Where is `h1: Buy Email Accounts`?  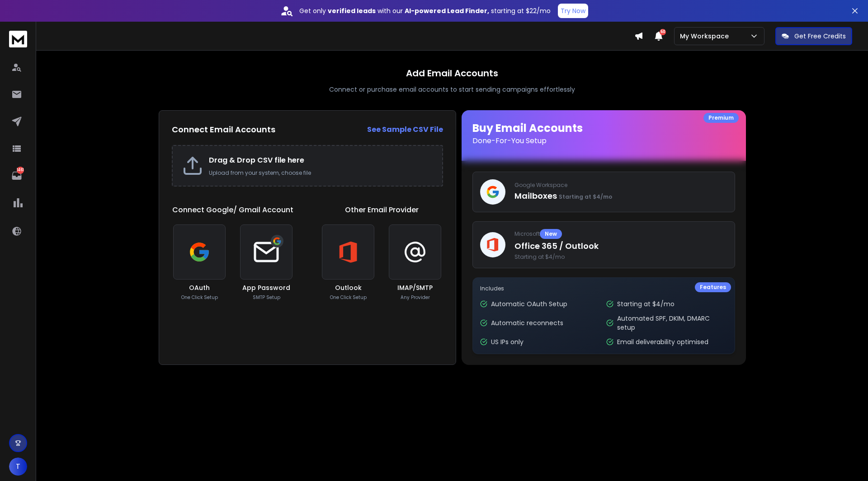
h1: Buy Email Accounts is located at coordinates (604, 134).